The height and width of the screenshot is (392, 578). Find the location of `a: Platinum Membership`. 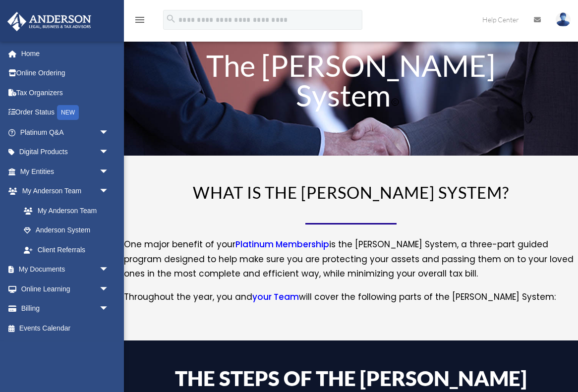

a: Platinum Membership is located at coordinates (282, 247).